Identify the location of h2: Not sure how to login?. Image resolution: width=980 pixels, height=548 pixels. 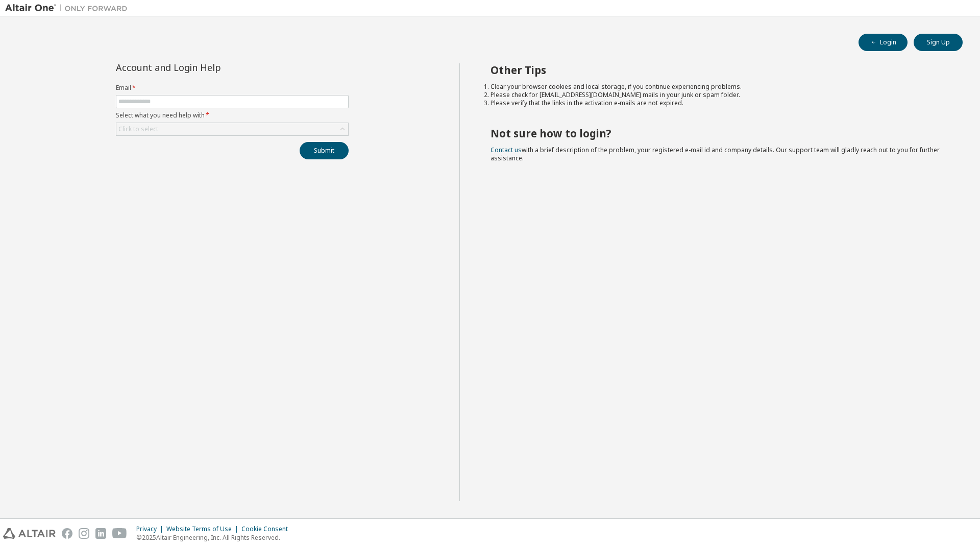
(718, 133).